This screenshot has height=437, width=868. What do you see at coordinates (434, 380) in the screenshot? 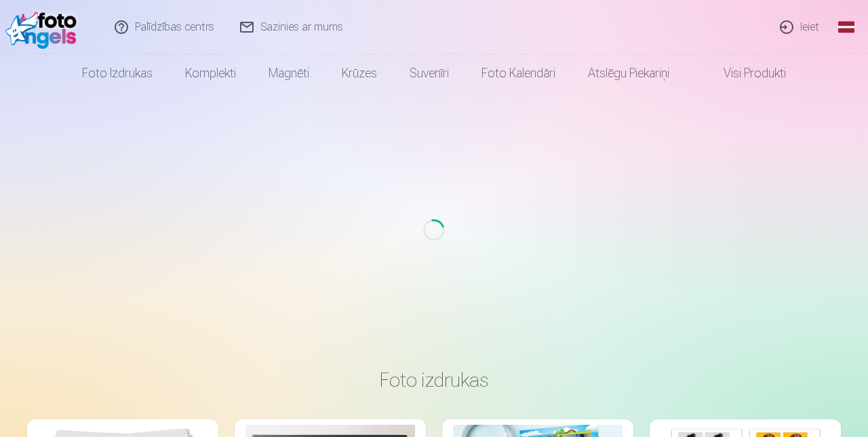
I see `h3: Foto izdrukas` at bounding box center [434, 380].